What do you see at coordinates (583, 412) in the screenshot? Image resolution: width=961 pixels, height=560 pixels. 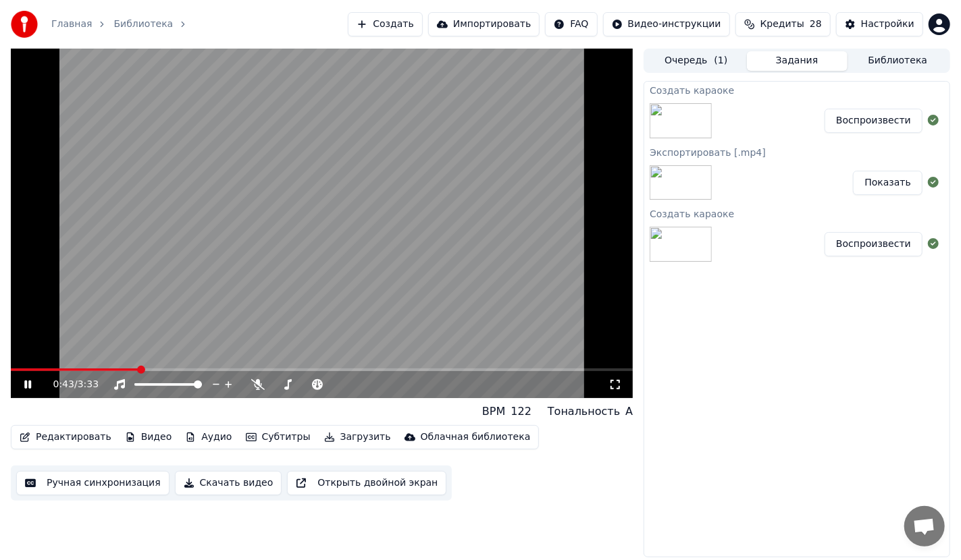 I see `div: Тональность` at bounding box center [583, 412].